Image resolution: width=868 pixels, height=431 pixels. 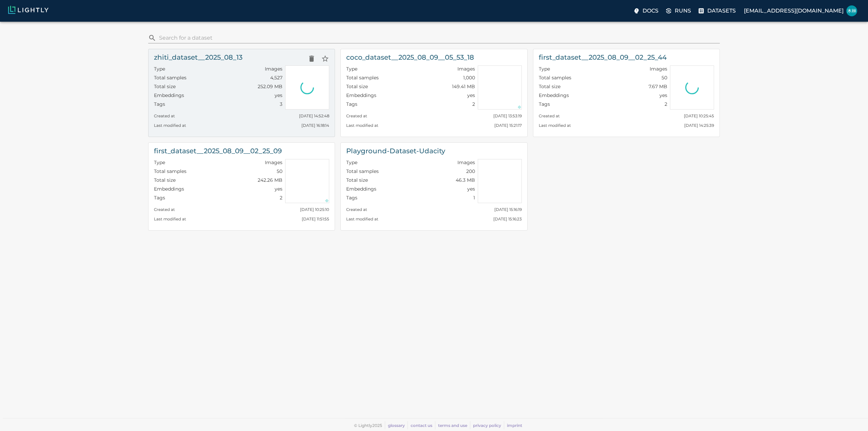 What do you see at coordinates (514, 425) in the screenshot?
I see `a: imprint` at bounding box center [514, 425].